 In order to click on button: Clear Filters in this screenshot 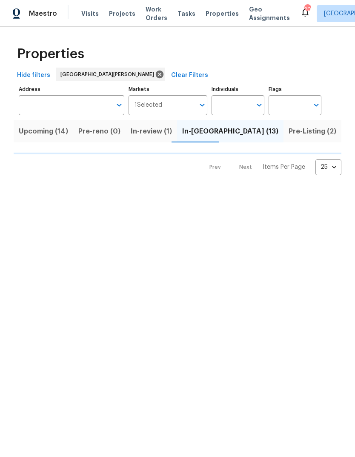, I will do `click(189, 75)`.